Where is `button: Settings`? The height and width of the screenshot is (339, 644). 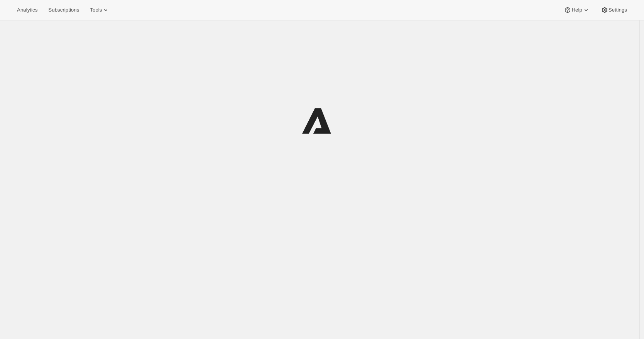 button: Settings is located at coordinates (614, 10).